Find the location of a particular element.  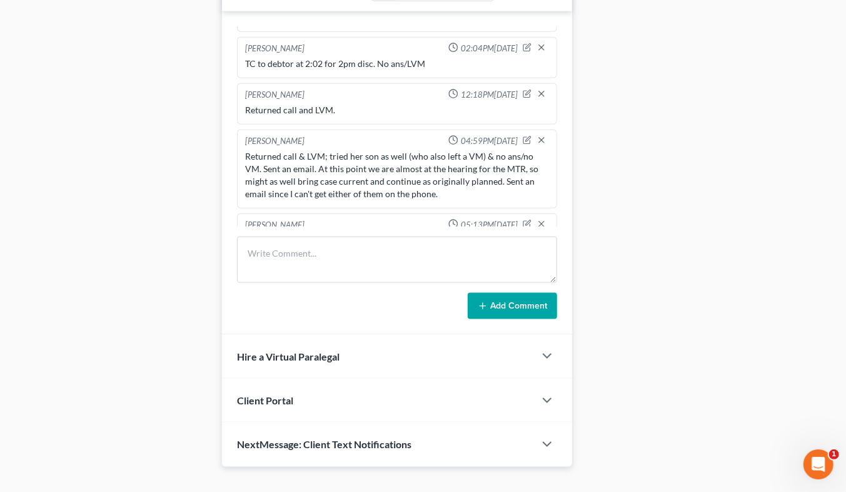

span: NextMessage: Client Text Notifications is located at coordinates (324, 443).